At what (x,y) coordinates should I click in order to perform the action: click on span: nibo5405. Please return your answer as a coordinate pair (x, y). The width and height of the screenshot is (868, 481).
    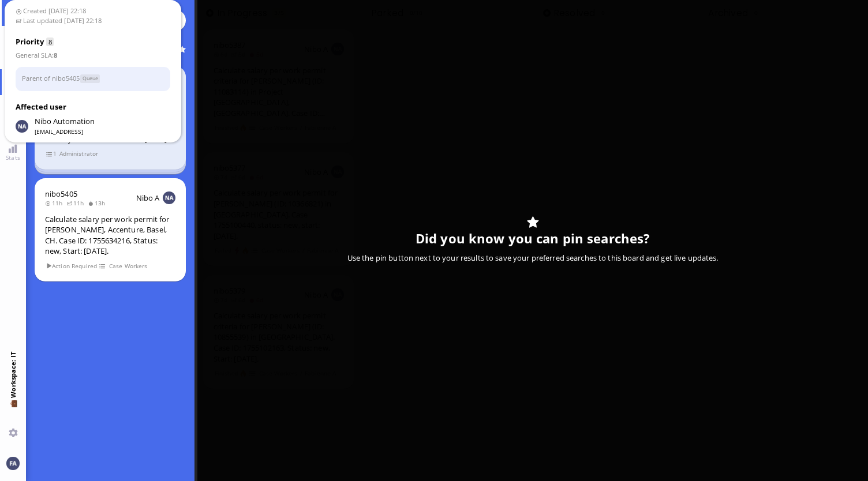
    Looking at the image, I should click on (61, 194).